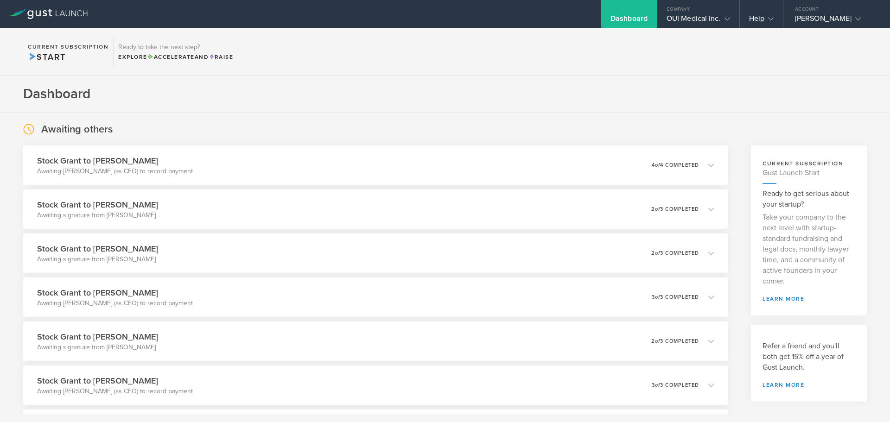 This screenshot has width=890, height=422. I want to click on div: Ready to take the next step?ExploreAccelerateandRaise, so click(175, 51).